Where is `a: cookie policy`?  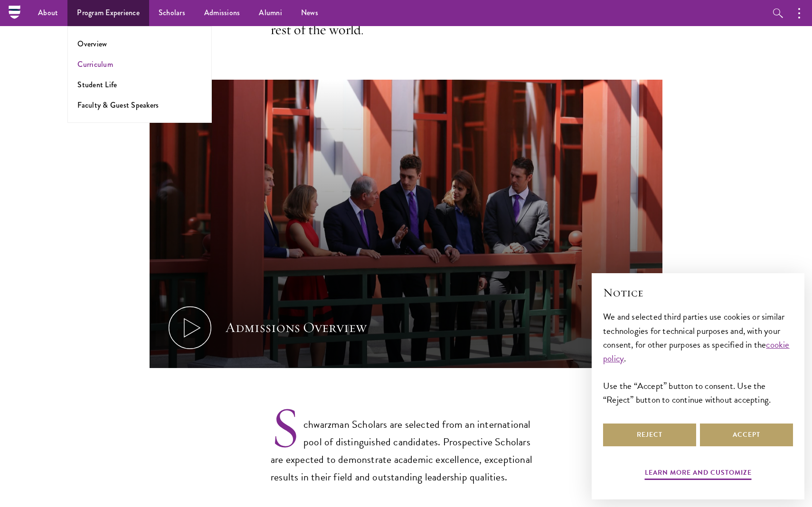 a: cookie policy is located at coordinates (696, 352).